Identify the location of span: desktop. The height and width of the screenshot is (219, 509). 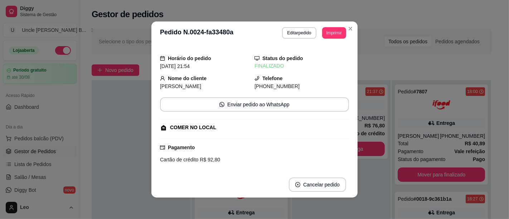
(257, 58).